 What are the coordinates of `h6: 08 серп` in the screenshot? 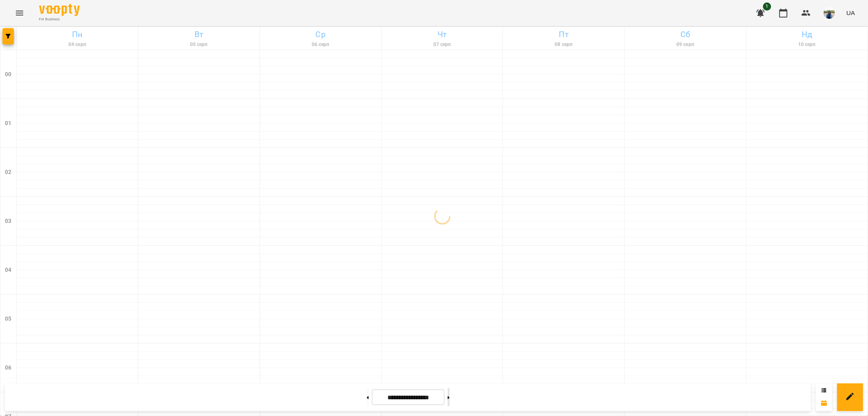 It's located at (564, 45).